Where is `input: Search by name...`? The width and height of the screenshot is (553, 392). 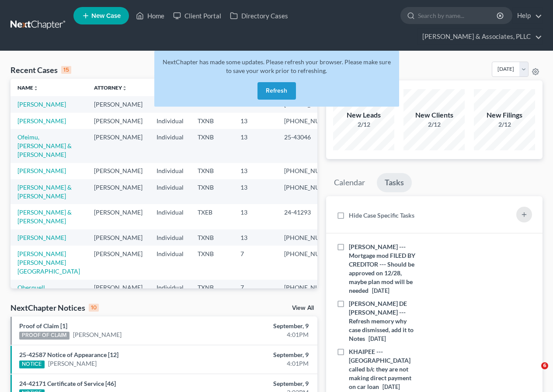
input: Search by name... is located at coordinates (458, 15).